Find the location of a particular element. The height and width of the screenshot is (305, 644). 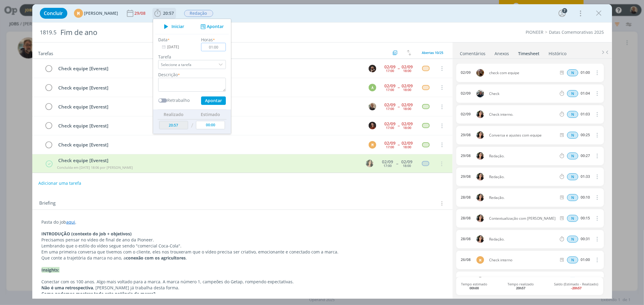

img: R is located at coordinates (372, 106).